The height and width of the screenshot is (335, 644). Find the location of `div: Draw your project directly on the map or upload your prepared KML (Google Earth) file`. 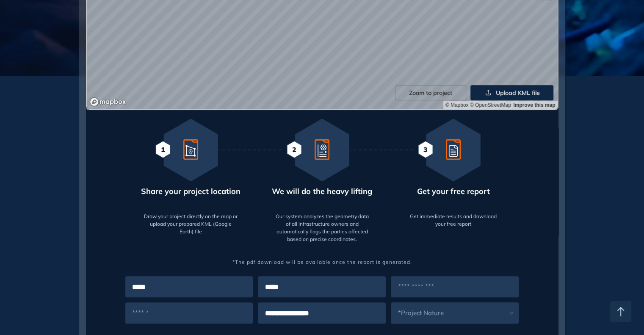

div: Draw your project directly on the map or upload your prepared KML (Google Earth) file is located at coordinates (191, 222).